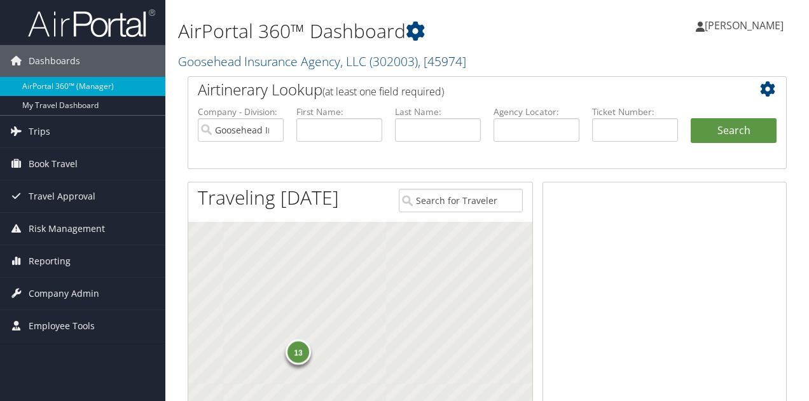  What do you see at coordinates (39, 132) in the screenshot?
I see `span: Trips` at bounding box center [39, 132].